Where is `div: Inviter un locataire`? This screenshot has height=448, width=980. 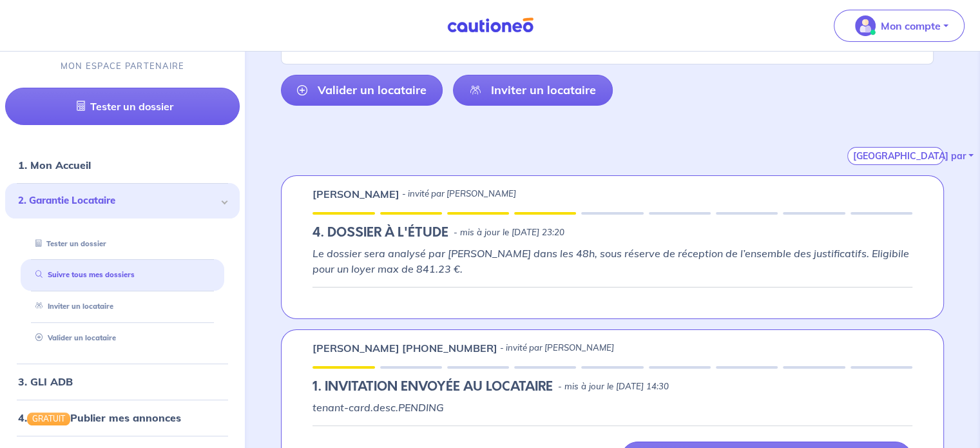
div: Inviter un locataire is located at coordinates (122, 307).